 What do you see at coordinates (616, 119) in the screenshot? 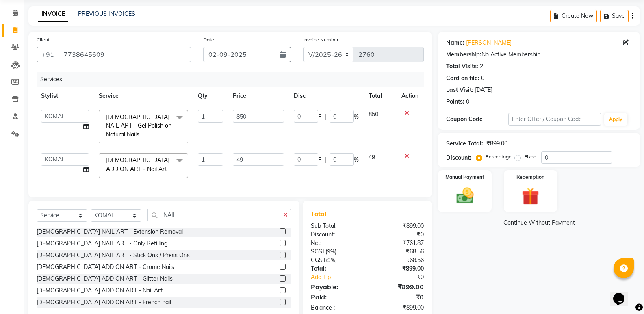
I see `button: Apply` at bounding box center [616, 119].